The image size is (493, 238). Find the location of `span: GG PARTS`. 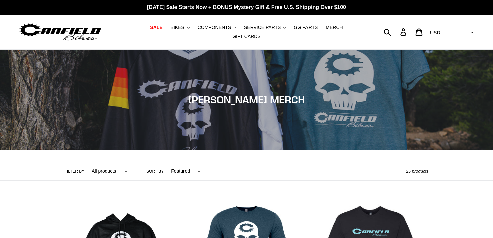

span: GG PARTS is located at coordinates (306, 27).